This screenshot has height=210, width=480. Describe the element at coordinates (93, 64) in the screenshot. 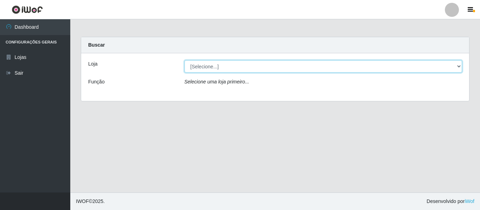

I see `label: Loja` at that location.